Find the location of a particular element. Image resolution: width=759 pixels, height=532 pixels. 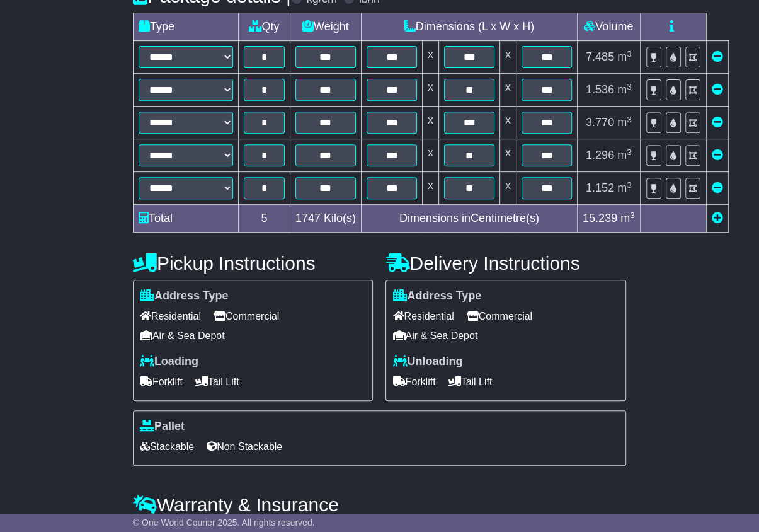

td: Volume is located at coordinates (608, 27).